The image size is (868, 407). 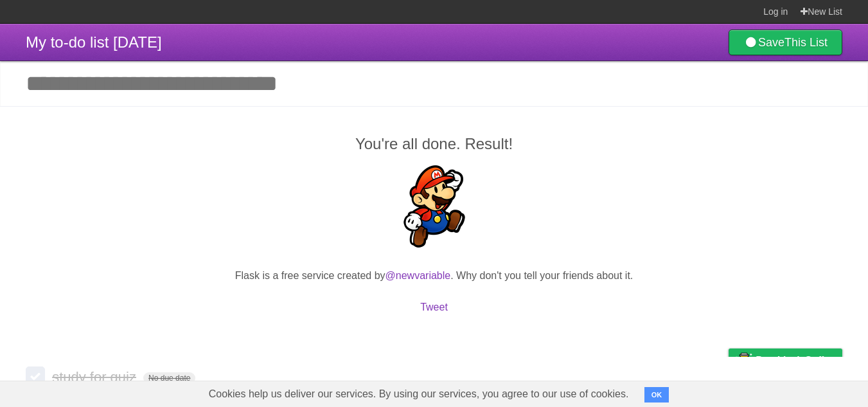 I want to click on span: study for quiz, so click(x=96, y=376).